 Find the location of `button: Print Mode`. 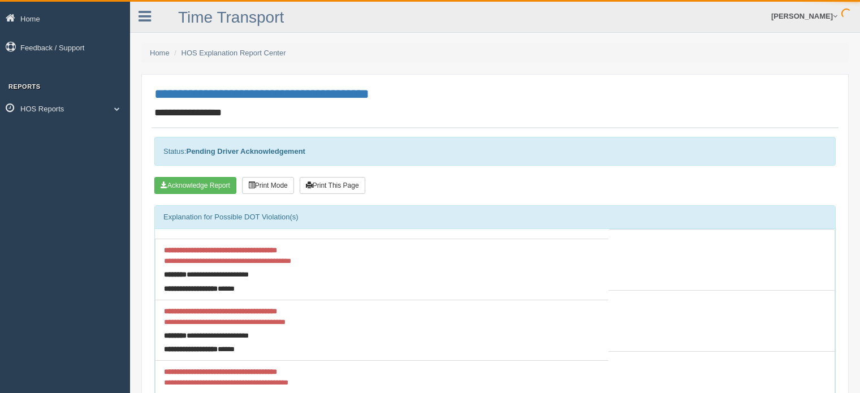

button: Print Mode is located at coordinates (268, 185).